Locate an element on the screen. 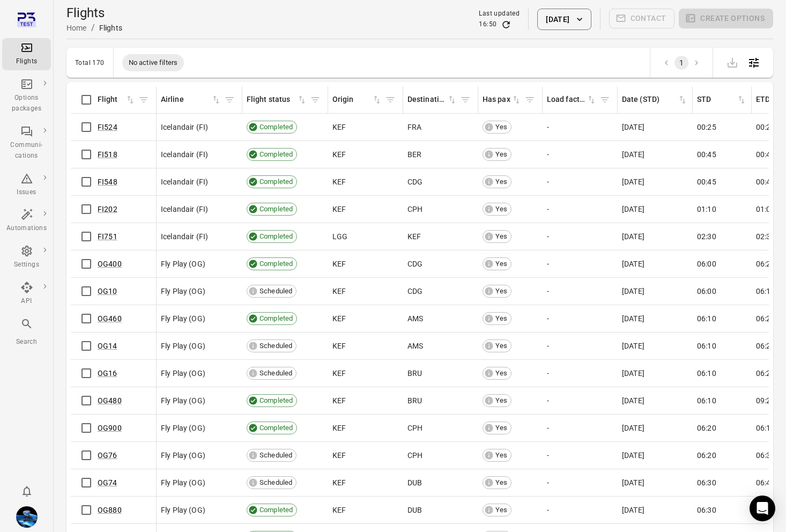  button: Filter by origin is located at coordinates (391, 100).